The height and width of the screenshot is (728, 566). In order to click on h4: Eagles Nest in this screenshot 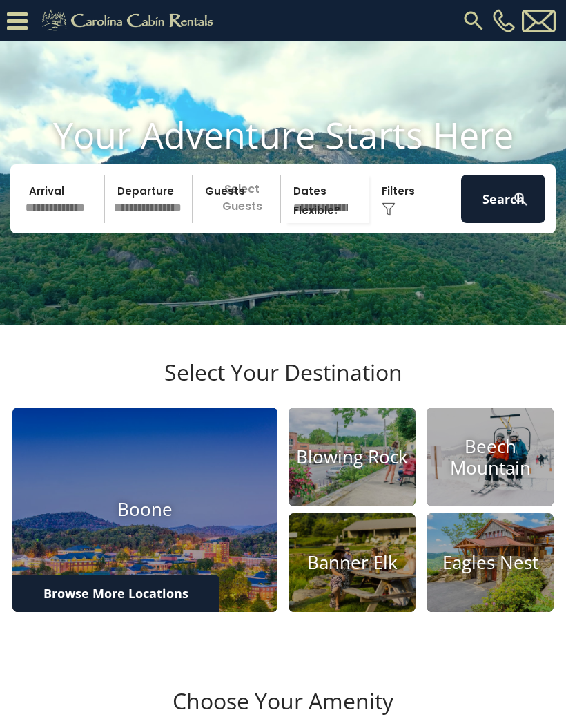, I will do `click(490, 561)`.